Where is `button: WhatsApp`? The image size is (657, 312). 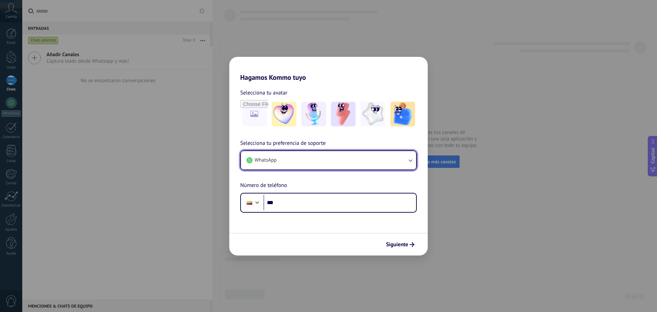 button: WhatsApp is located at coordinates (329, 160).